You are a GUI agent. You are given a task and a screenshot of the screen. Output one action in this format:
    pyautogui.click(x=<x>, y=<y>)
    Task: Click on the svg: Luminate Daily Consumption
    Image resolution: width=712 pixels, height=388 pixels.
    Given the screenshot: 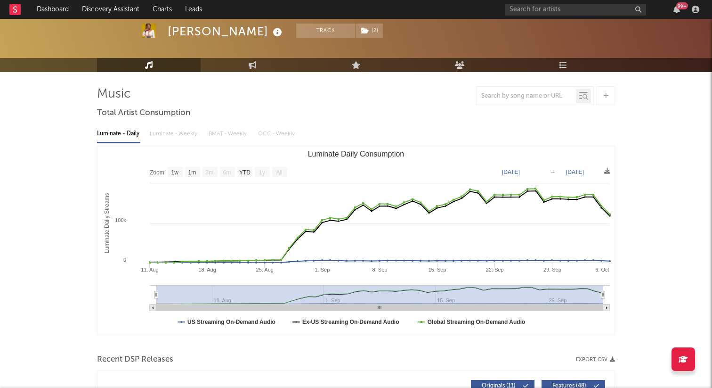 What is the action you would take?
    pyautogui.click(x=356, y=240)
    